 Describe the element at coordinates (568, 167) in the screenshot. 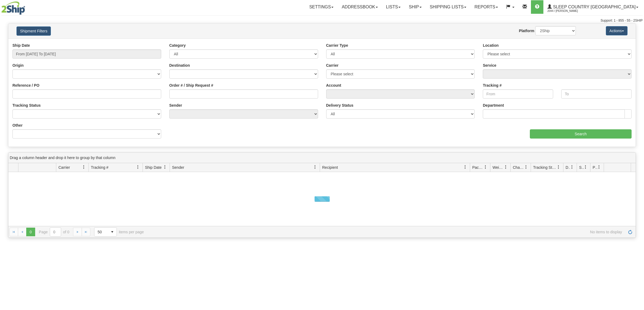

I see `span: Delivery Status` at that location.